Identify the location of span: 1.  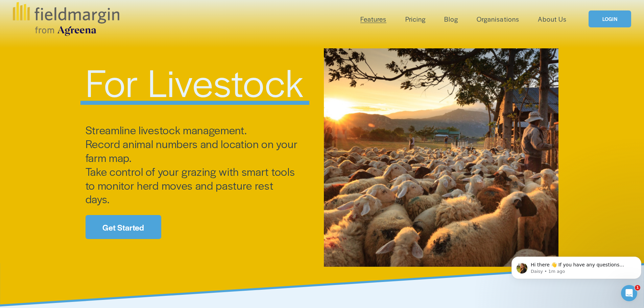
(638, 288).